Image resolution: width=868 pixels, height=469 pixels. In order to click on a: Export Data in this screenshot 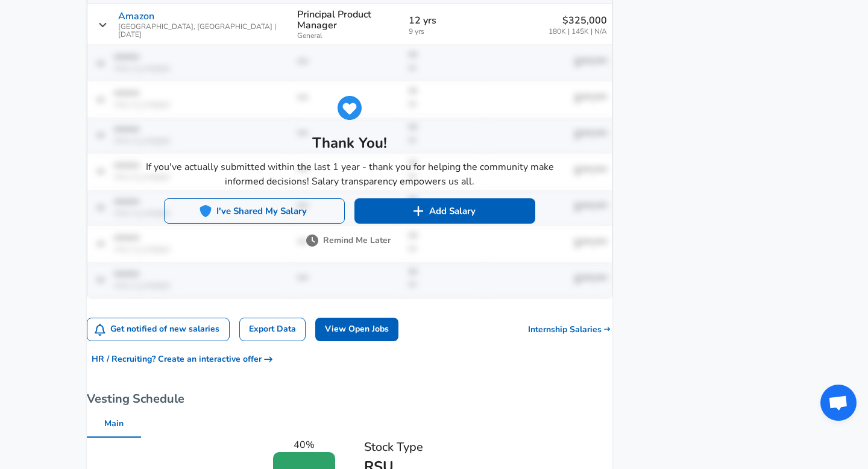, I will do `click(272, 329)`.